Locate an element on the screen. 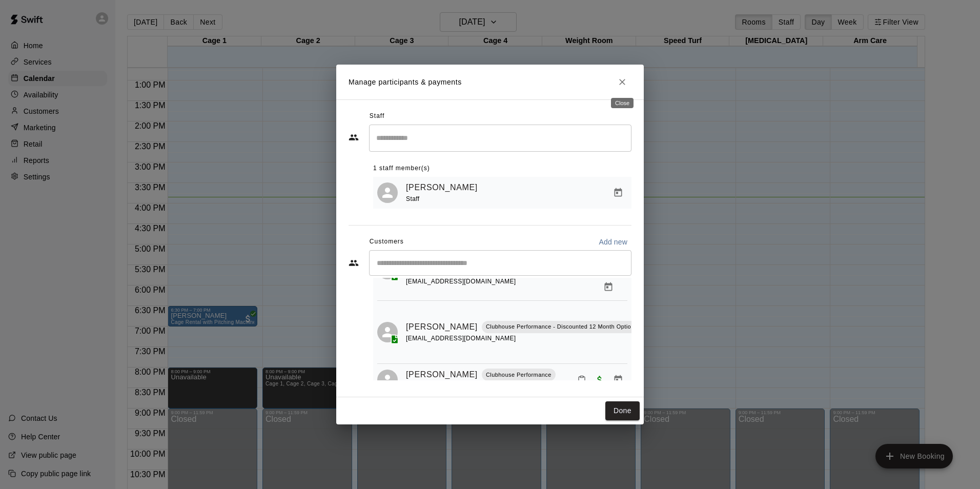  p: Clubhouse Performance - Discounted 12 Month Option is located at coordinates (560, 326).